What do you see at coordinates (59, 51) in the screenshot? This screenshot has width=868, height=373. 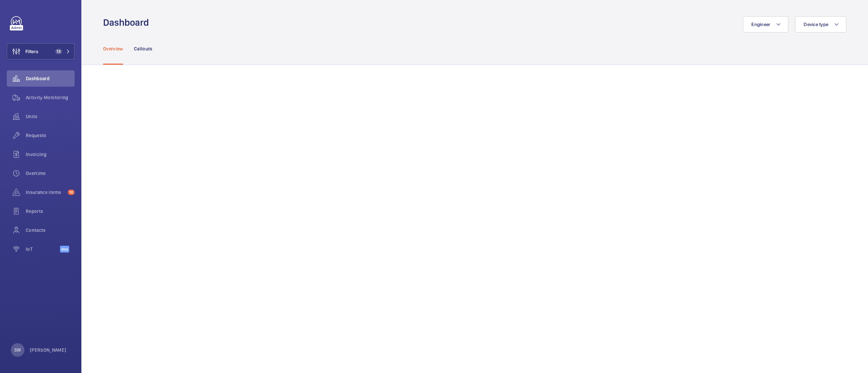 I see `span: 13` at bounding box center [59, 51].